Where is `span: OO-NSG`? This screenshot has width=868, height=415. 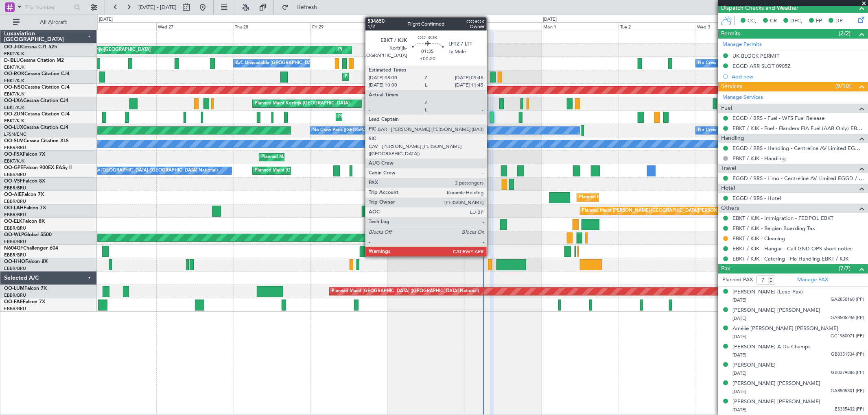
span: OO-NSG is located at coordinates (14, 87).